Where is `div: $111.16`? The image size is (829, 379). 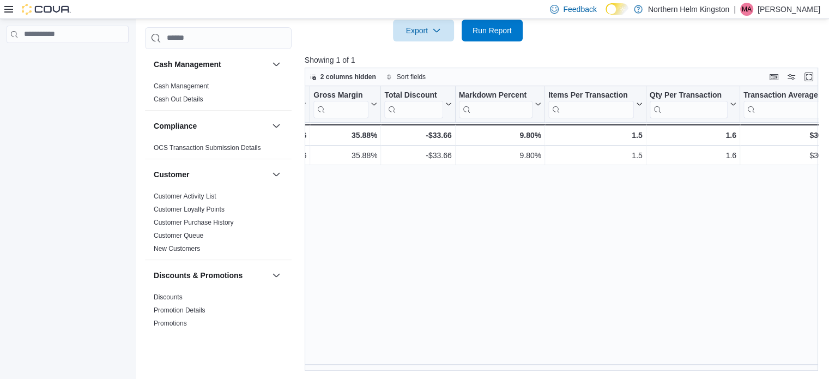 div: $111.16 is located at coordinates (277, 135).